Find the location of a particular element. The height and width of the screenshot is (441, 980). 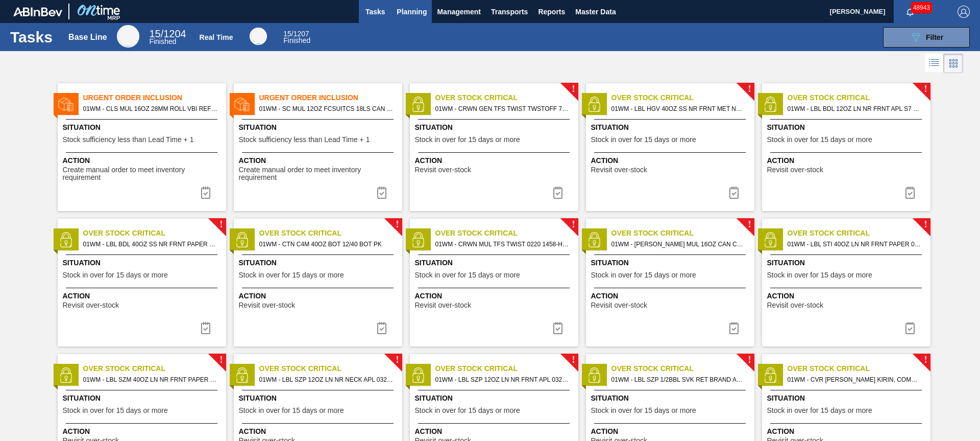

span: Planning is located at coordinates (411, 12).